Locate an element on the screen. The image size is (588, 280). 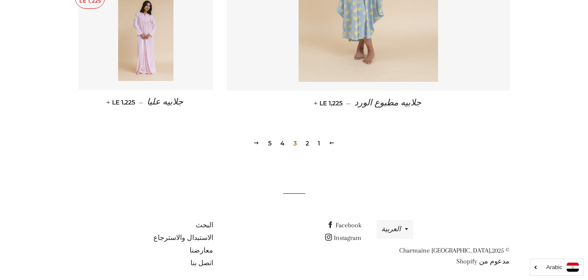
a: Instagram is located at coordinates (343, 238).